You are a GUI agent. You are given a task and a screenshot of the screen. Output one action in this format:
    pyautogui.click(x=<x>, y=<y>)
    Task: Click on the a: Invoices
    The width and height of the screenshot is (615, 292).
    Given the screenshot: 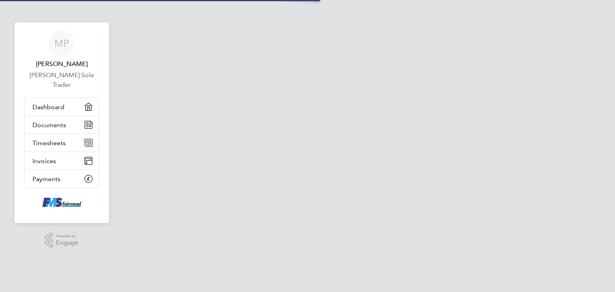 What is the action you would take?
    pyautogui.click(x=62, y=161)
    